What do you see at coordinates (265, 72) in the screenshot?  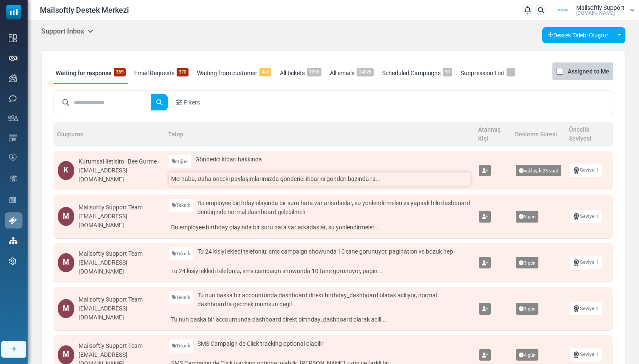 I see `span: 440` at bounding box center [265, 72].